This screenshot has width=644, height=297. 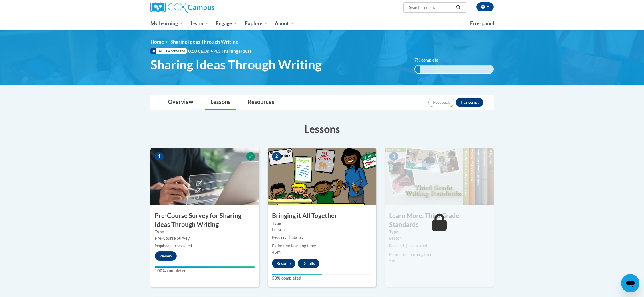 What do you see at coordinates (157, 42) in the screenshot?
I see `a: Home` at bounding box center [157, 42].